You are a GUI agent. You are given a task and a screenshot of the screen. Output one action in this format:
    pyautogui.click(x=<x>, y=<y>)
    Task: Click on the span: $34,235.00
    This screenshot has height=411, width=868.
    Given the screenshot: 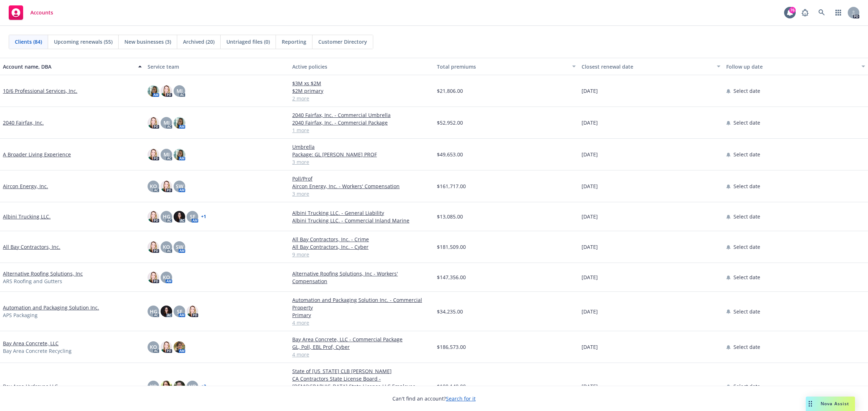 What is the action you would take?
    pyautogui.click(x=450, y=311)
    